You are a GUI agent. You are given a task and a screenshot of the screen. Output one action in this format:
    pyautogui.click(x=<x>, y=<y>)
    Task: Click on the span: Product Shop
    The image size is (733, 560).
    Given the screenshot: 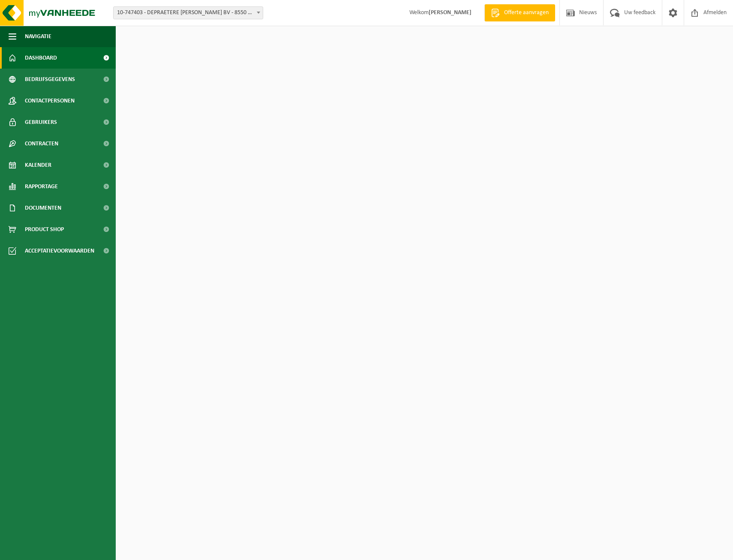 What is the action you would take?
    pyautogui.click(x=44, y=229)
    